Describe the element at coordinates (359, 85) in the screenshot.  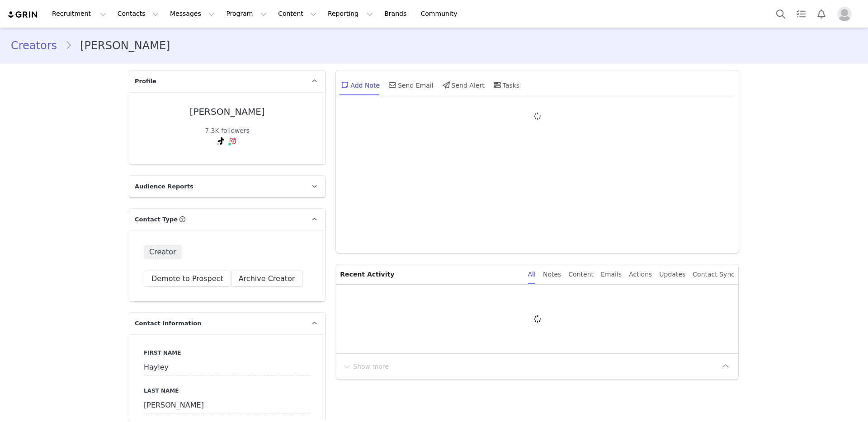
I see `div: Add Note` at that location.